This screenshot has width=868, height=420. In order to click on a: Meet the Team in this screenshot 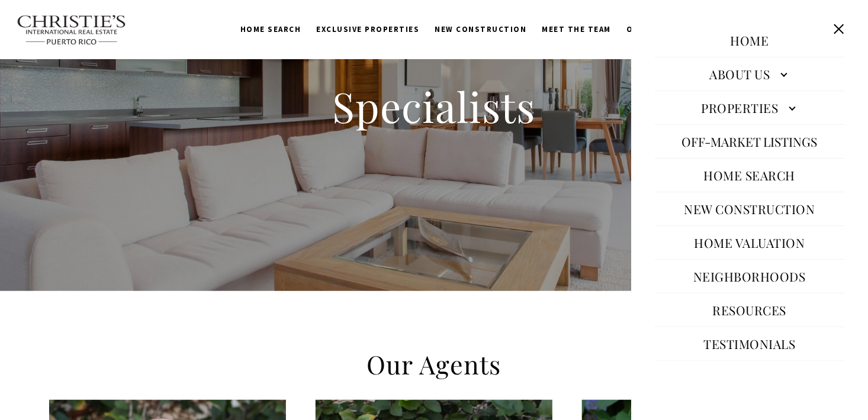, I will do `click(577, 29)`.